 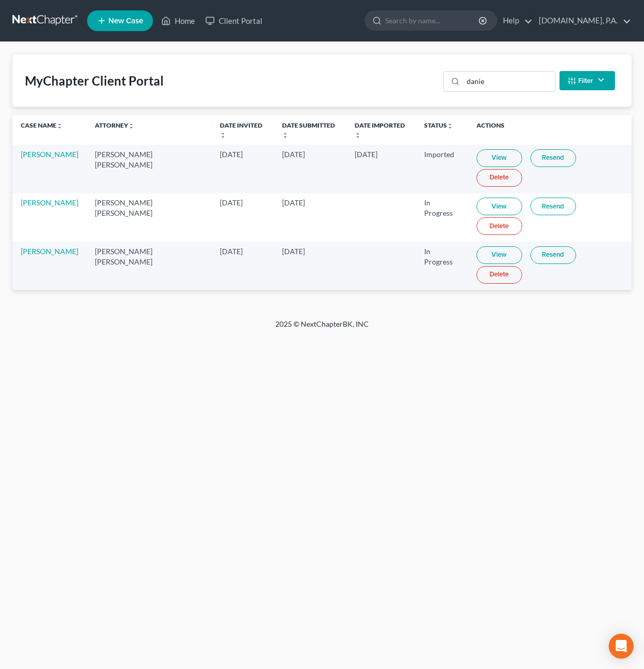 What do you see at coordinates (587, 80) in the screenshot?
I see `button: Filter` at bounding box center [587, 80].